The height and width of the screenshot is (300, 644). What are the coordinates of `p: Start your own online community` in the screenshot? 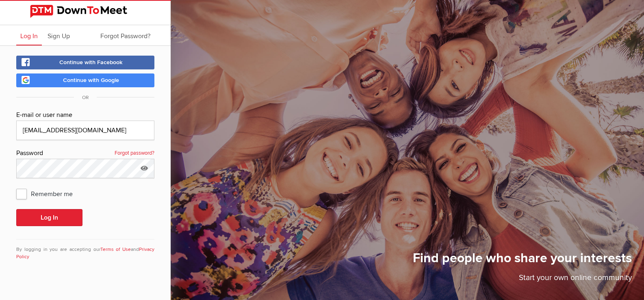 It's located at (522, 280).